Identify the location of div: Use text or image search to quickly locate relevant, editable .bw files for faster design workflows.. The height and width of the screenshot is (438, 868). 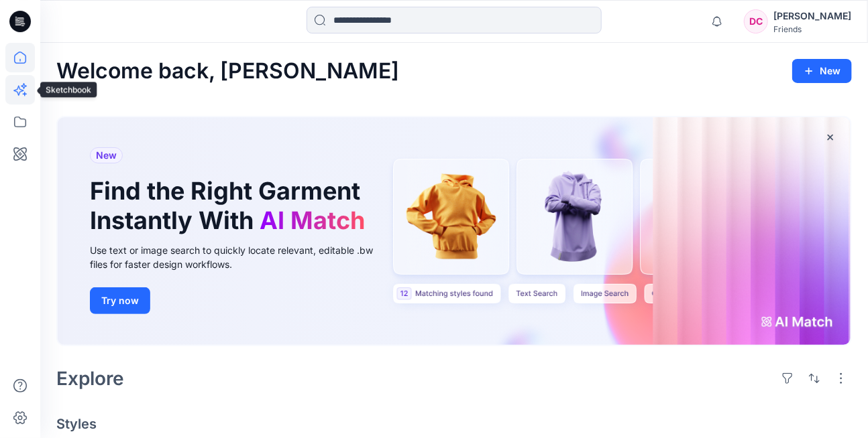
(241, 257).